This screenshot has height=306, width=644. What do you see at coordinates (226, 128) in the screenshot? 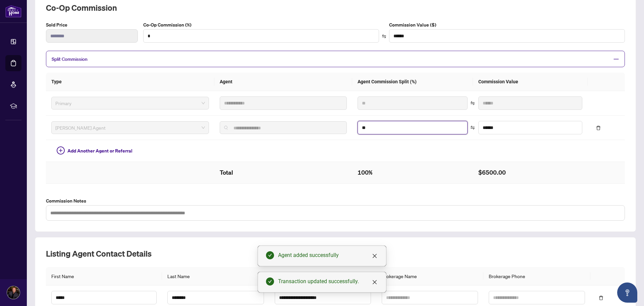
I see `img: search_icon` at bounding box center [226, 128].